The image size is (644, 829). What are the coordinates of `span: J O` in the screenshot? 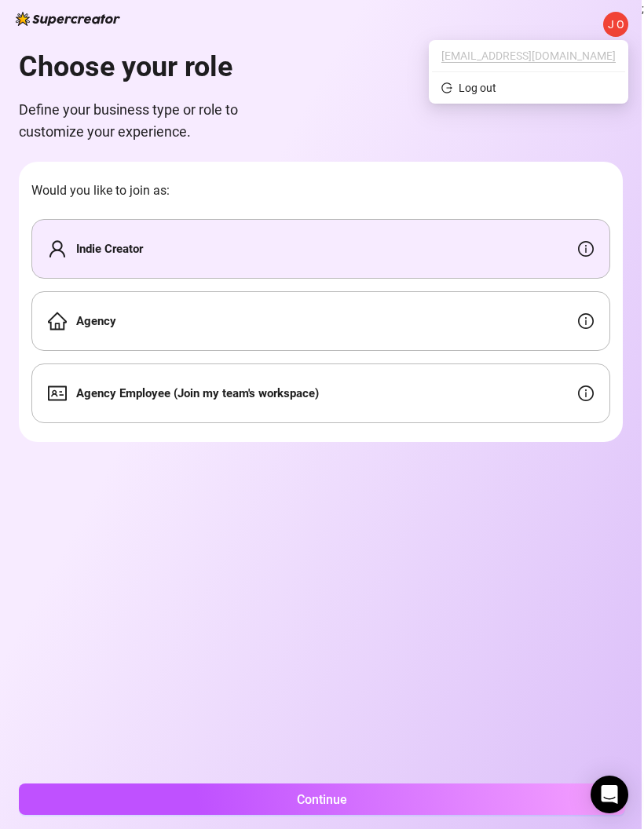 It's located at (616, 24).